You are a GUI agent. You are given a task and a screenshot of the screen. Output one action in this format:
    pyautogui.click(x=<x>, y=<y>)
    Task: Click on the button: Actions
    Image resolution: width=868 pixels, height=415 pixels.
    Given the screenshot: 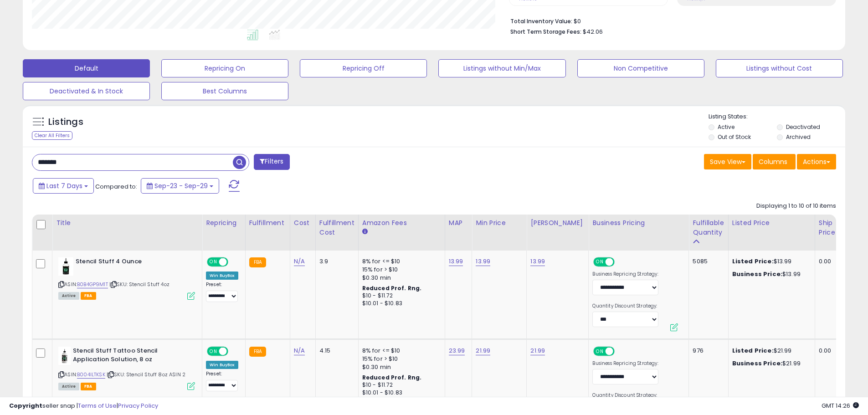 What is the action you would take?
    pyautogui.click(x=816, y=161)
    